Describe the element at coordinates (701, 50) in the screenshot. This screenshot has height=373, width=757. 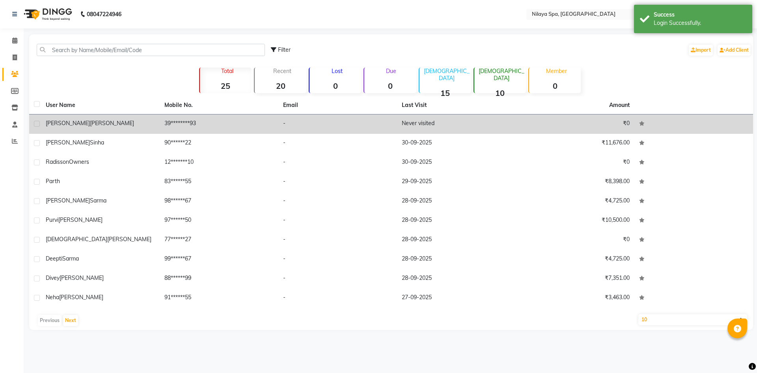
I see `a: Import` at that location.